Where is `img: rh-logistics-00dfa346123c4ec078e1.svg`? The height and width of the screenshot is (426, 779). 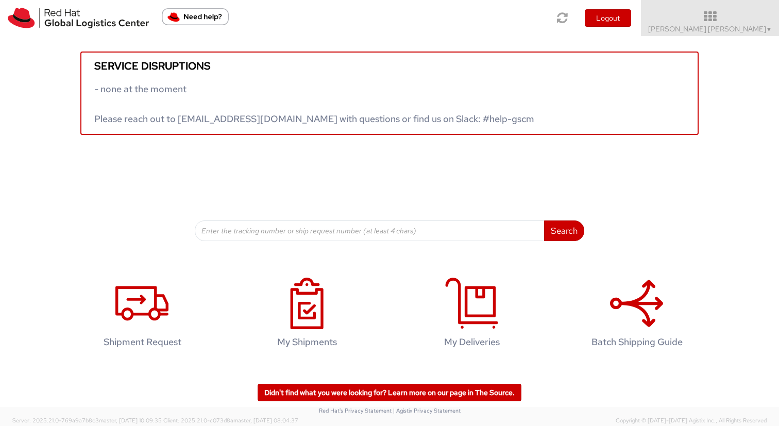
img: rh-logistics-00dfa346123c4ec078e1.svg is located at coordinates (78, 18).